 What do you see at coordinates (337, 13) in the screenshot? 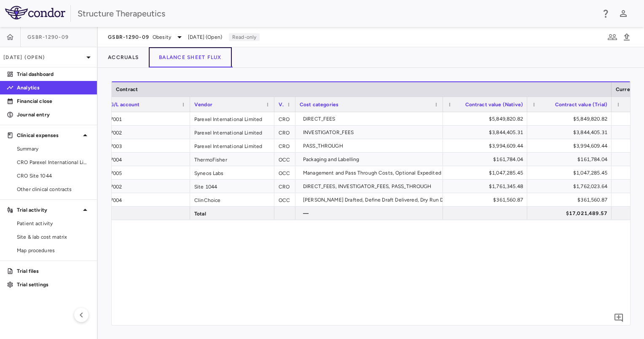
I see `div: Structure Therapeutics` at bounding box center [337, 13].